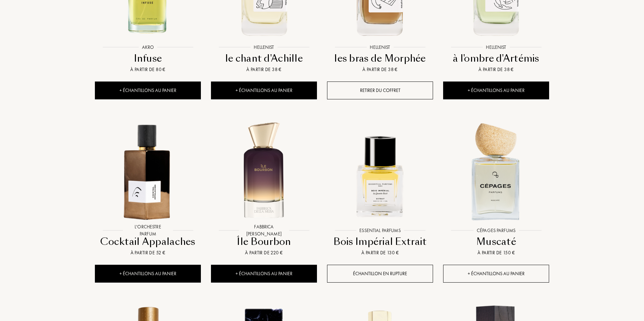 This screenshot has width=644, height=321. What do you see at coordinates (148, 253) in the screenshot?
I see `div: À partir de 52 €` at bounding box center [148, 253].